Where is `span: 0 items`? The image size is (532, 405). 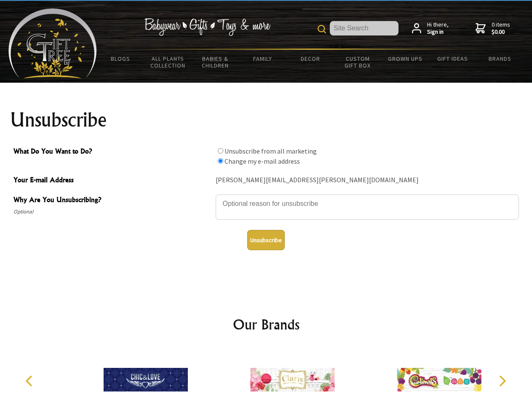
span: 0 items is located at coordinates (501, 28).